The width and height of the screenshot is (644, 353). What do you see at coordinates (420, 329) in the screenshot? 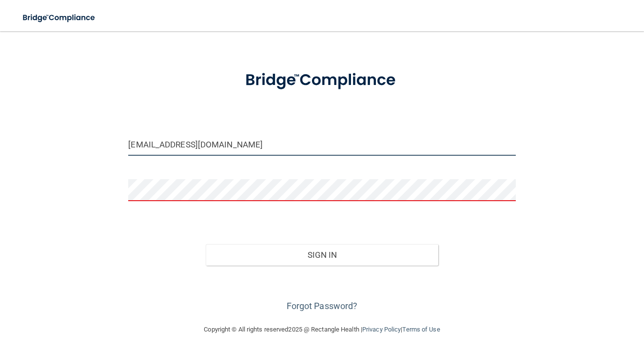
I see `a: Terms of Use` at bounding box center [420, 329].